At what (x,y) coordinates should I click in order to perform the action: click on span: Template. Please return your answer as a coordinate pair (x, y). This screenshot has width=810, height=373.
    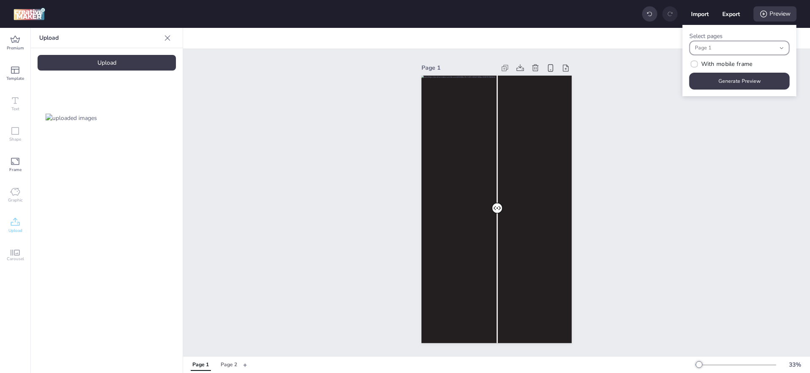
    Looking at the image, I should click on (15, 78).